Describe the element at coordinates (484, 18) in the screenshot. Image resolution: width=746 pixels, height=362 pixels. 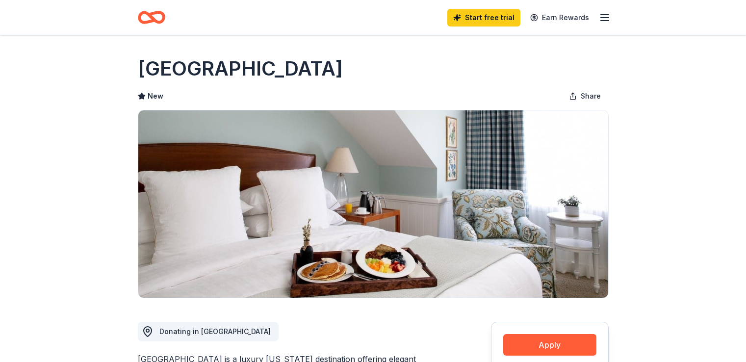
I see `a: Start free trial` at that location.